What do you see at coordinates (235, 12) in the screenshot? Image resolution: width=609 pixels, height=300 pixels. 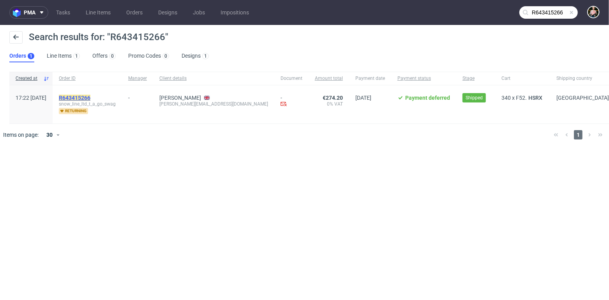 I see `a: Impositions` at bounding box center [235, 12].